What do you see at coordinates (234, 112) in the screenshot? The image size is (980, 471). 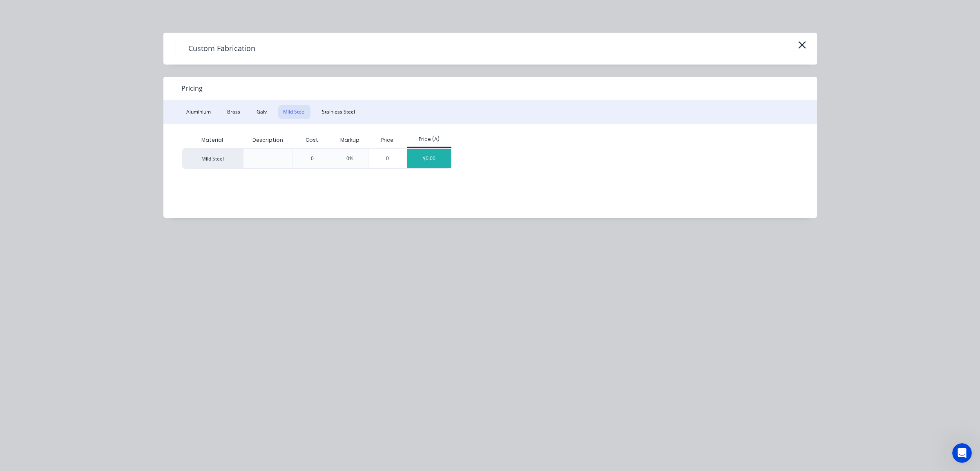 I see `button: Brass` at bounding box center [234, 112].